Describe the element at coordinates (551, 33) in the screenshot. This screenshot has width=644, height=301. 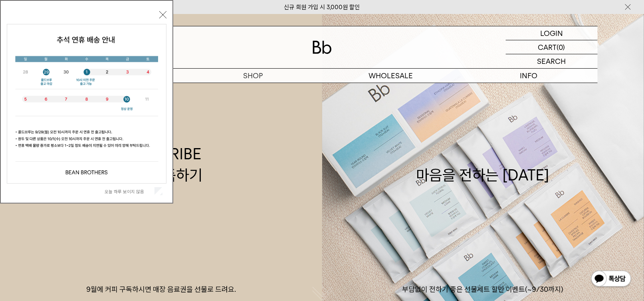
I see `p: LOGIN` at that location.